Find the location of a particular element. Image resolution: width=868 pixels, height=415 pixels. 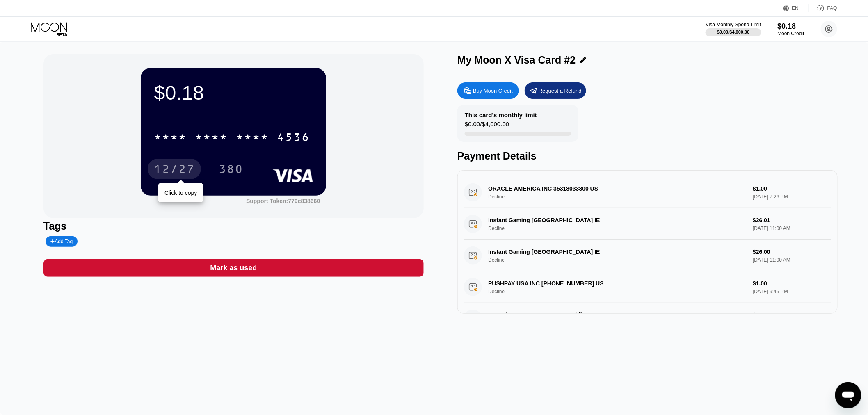

div: Support Token: 779c838660 is located at coordinates (283, 201).